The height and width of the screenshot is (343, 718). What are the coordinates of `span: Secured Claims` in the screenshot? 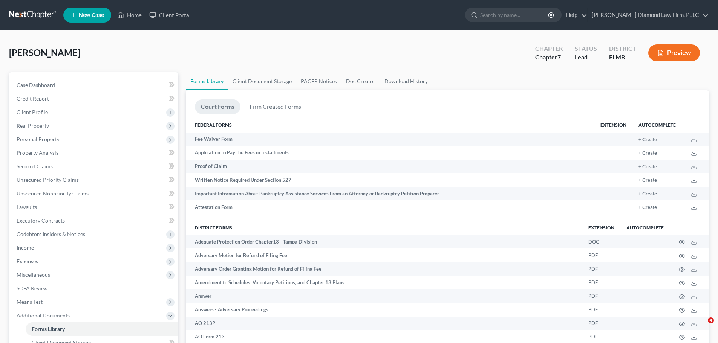 It's located at (35, 166).